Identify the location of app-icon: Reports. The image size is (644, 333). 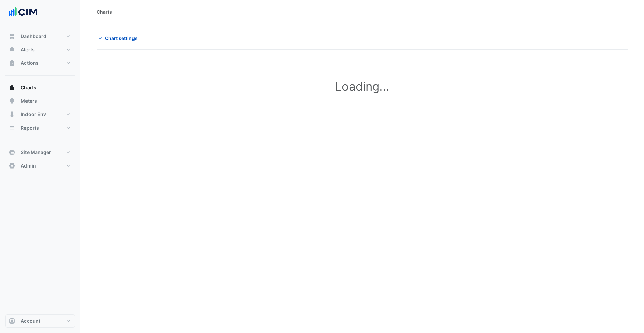
(12, 128).